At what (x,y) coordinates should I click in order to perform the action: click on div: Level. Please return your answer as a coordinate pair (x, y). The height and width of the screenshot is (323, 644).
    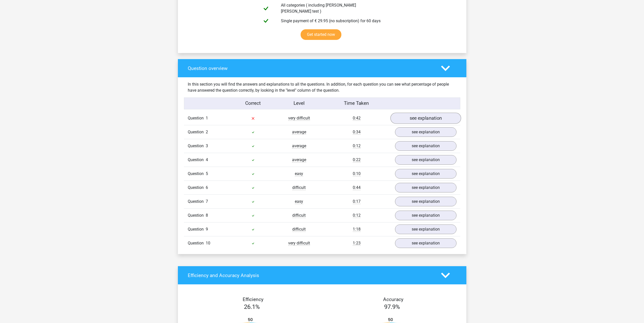
    Looking at the image, I should click on (299, 103).